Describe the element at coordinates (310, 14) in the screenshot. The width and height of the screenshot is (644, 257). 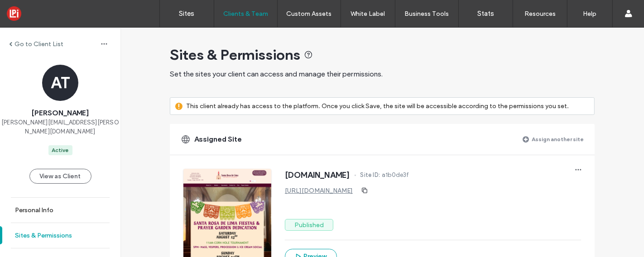
I see `label: Custom Assets` at that location.